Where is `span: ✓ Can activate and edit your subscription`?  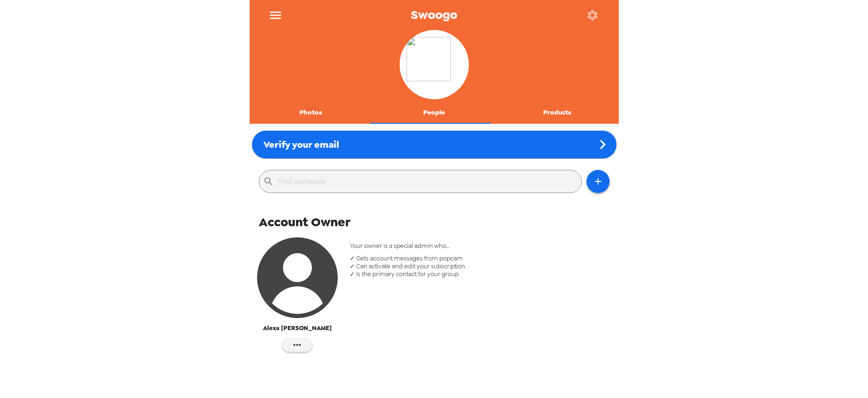
span: ✓ Can activate and edit your subscription is located at coordinates (480, 266).